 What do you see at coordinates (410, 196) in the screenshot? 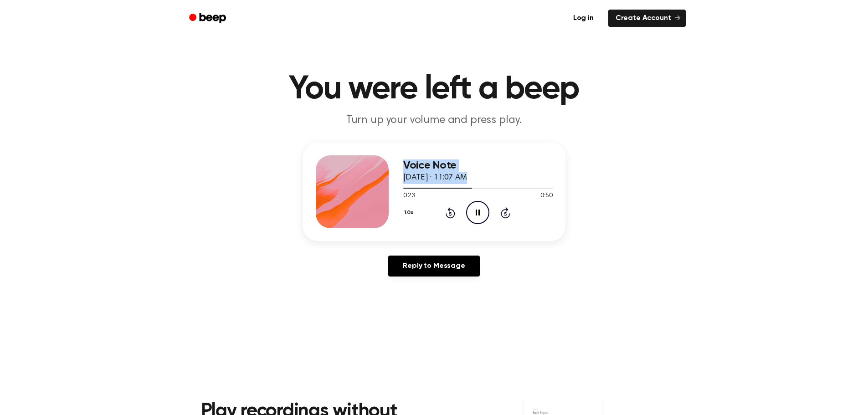
I see `span: 0:23` at bounding box center [410, 196].